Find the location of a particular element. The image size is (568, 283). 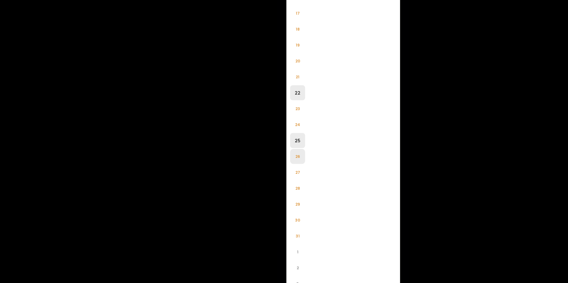

li: 28 is located at coordinates (298, 188).